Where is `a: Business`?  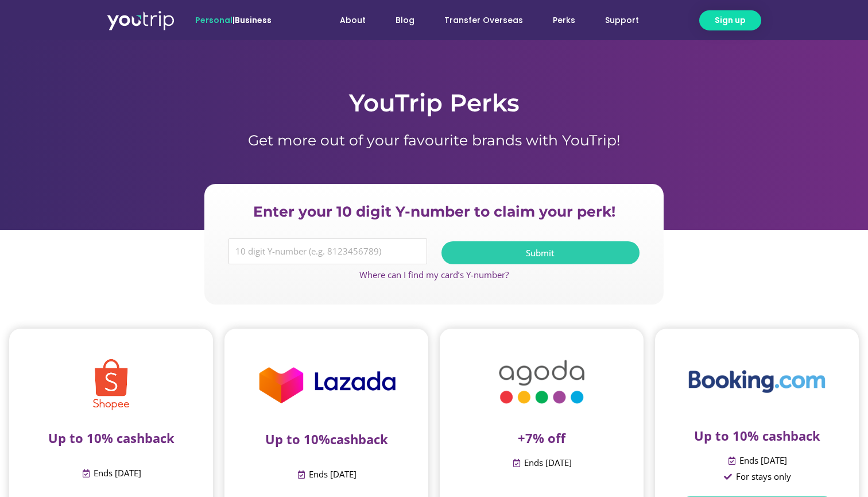 a: Business is located at coordinates (253, 20).